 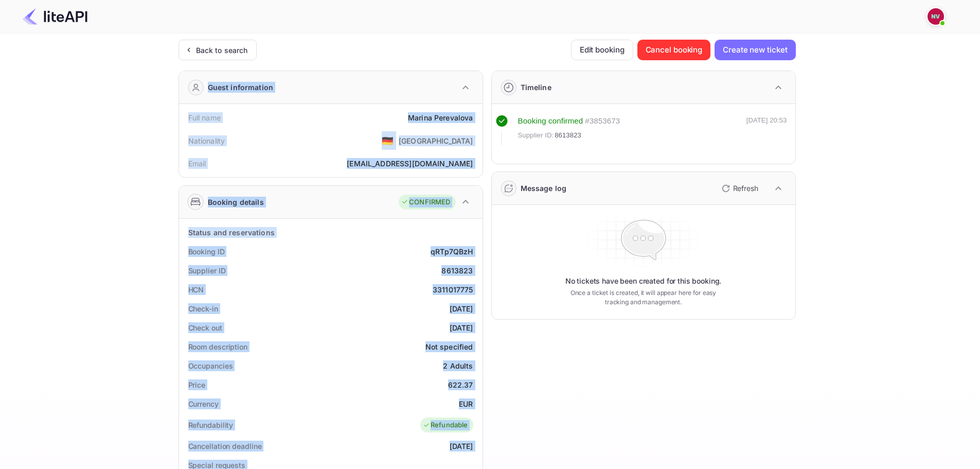 I want to click on span: 8613823, so click(x=568, y=135).